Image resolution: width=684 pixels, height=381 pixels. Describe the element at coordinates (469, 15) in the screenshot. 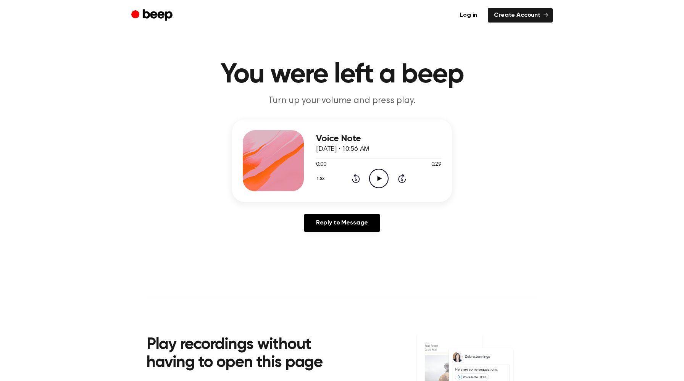

I see `a: Log in` at that location.